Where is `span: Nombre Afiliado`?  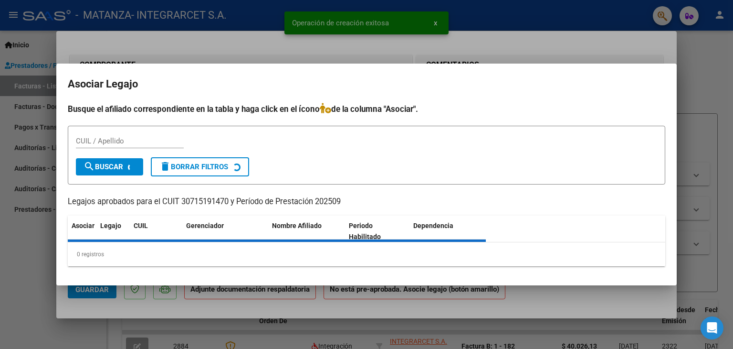
span: Nombre Afiliado is located at coordinates (297, 225).